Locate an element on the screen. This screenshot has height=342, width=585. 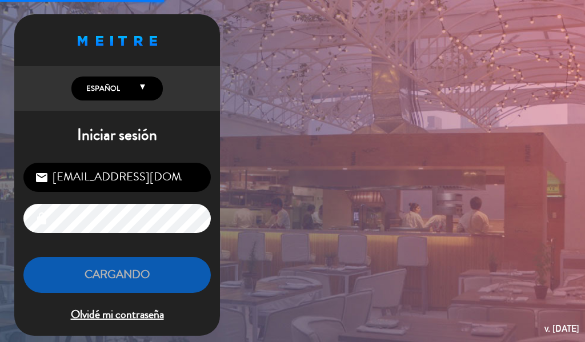
i: lock is located at coordinates (42, 219).